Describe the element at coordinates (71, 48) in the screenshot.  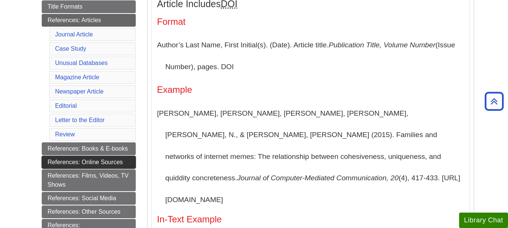
I see `a: Case Study` at that location.